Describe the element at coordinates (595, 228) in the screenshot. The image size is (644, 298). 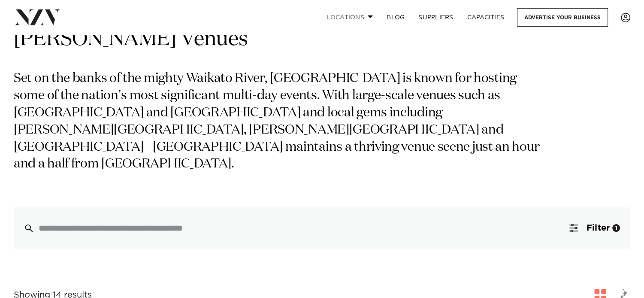
I see `button: Filter1` at that location.